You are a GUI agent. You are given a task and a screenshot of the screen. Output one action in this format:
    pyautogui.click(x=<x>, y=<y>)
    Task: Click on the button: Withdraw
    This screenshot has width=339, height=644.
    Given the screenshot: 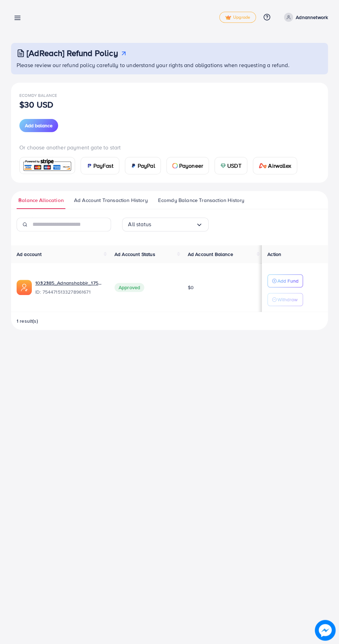 What is the action you would take?
    pyautogui.click(x=285, y=299)
    